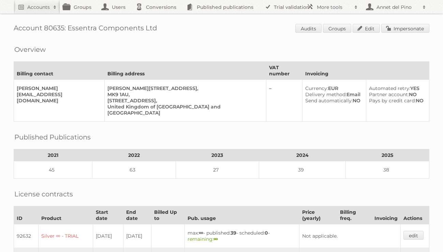  Describe the element at coordinates (242, 236) in the screenshot. I see `td: max: - published: - scheduled: -` at that location.